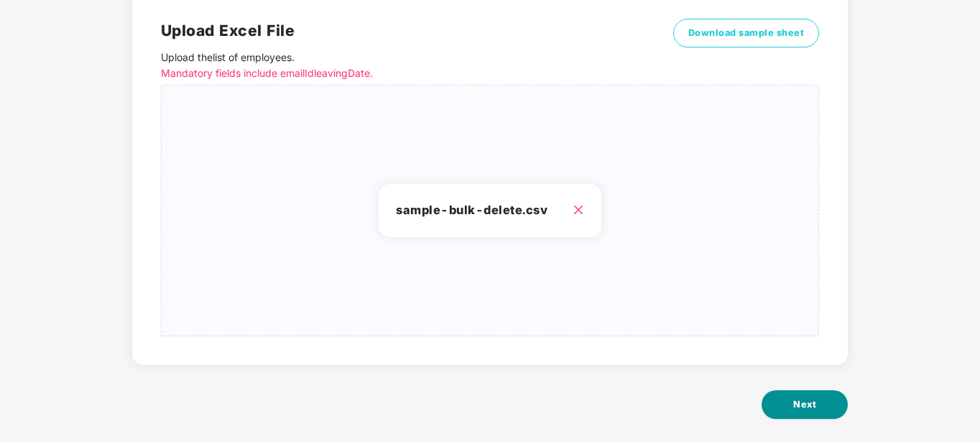  What do you see at coordinates (490, 211) in the screenshot?
I see `h3: sample-bulk-delete.csv` at bounding box center [490, 211].